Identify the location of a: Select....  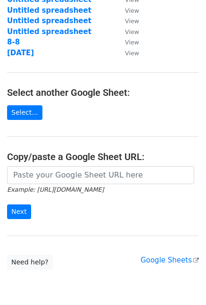
(25, 112).